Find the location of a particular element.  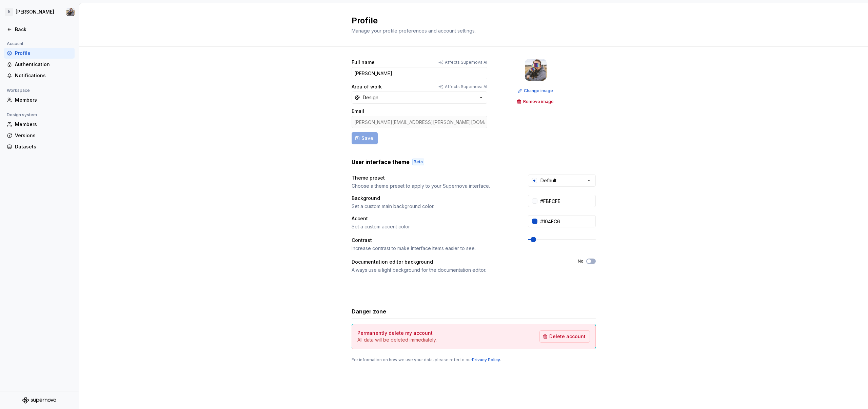

div: For information on how we use your data, please refer to our . is located at coordinates (474, 360).